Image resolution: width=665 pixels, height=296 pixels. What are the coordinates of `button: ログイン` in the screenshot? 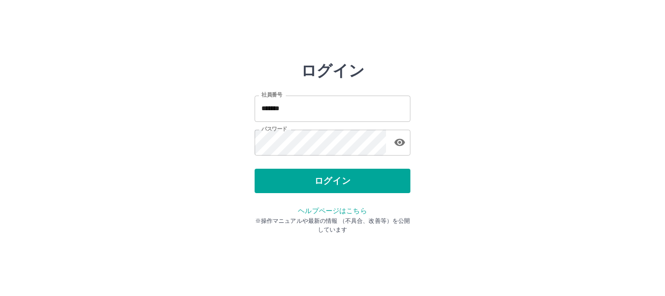 It's located at (333, 181).